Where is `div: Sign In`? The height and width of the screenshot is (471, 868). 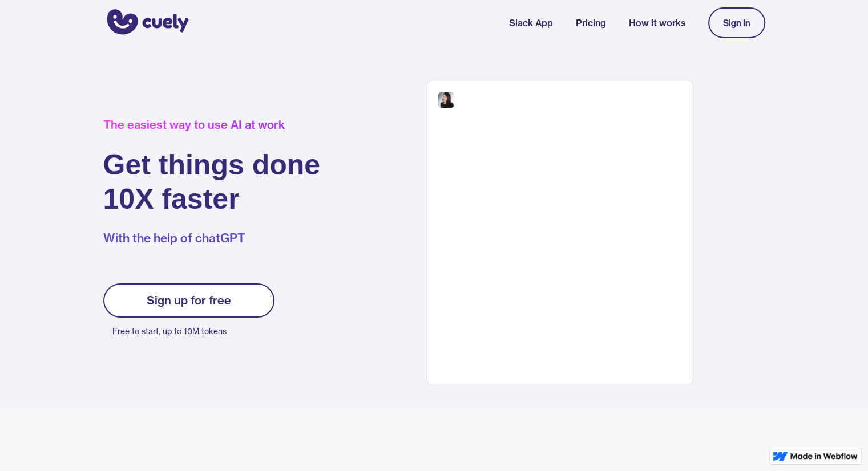
div: Sign In is located at coordinates (737, 22).